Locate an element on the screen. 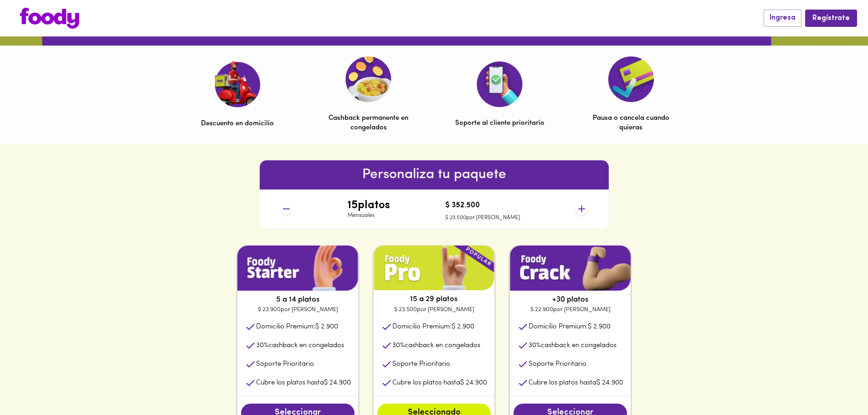  img: Pausa o cancela cuando quieras is located at coordinates (631, 80).